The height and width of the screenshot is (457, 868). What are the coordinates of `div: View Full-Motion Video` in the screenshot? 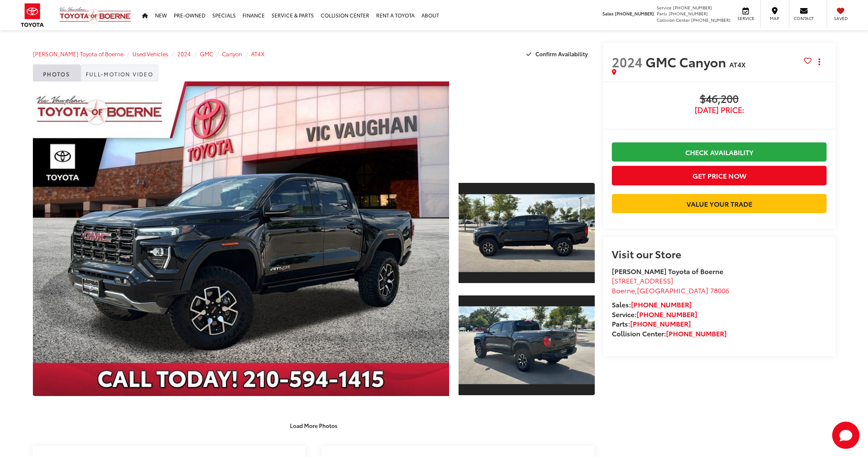 It's located at (526, 126).